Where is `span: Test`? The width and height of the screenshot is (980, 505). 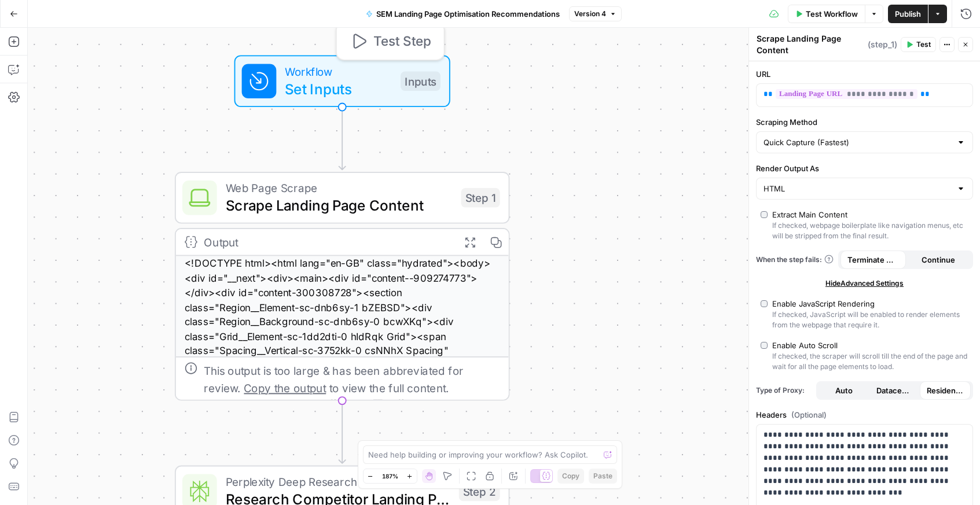 span: Test is located at coordinates (923, 45).